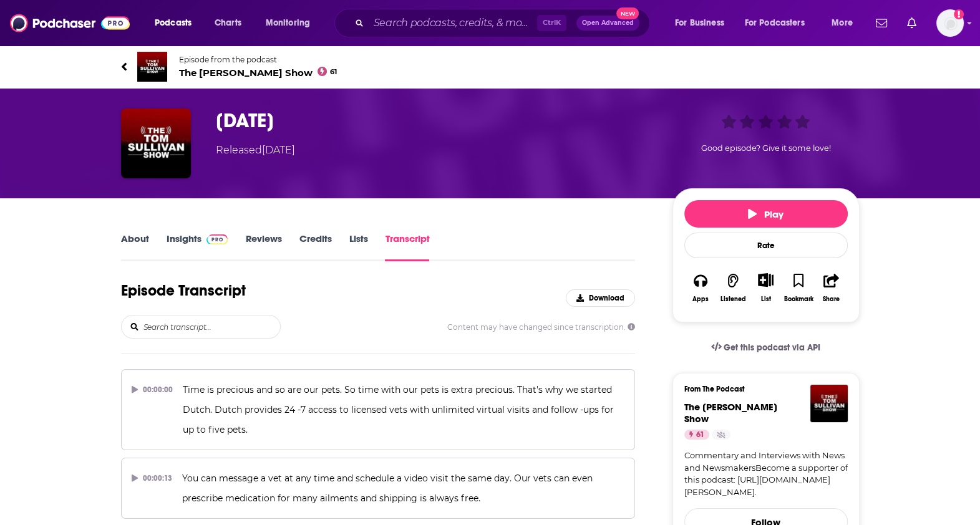 Image resolution: width=980 pixels, height=525 pixels. What do you see at coordinates (799, 288) in the screenshot?
I see `button: Bookmark` at bounding box center [799, 288].